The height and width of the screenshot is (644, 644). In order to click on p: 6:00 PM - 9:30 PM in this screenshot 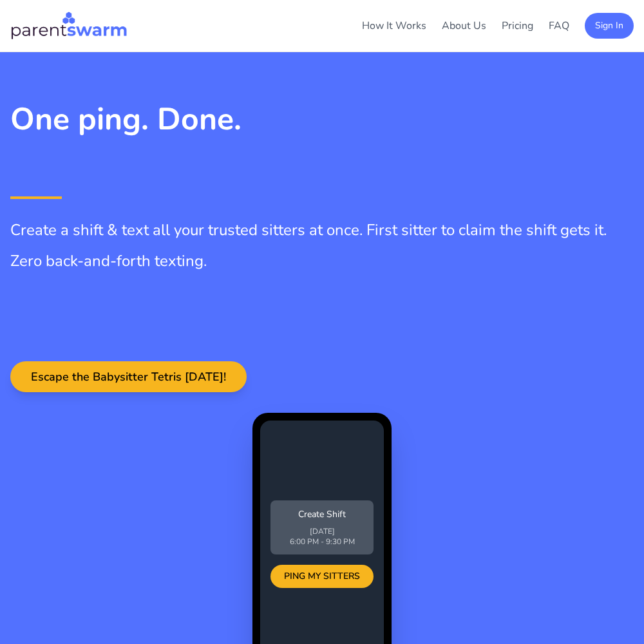, I will do `click(322, 542)`.